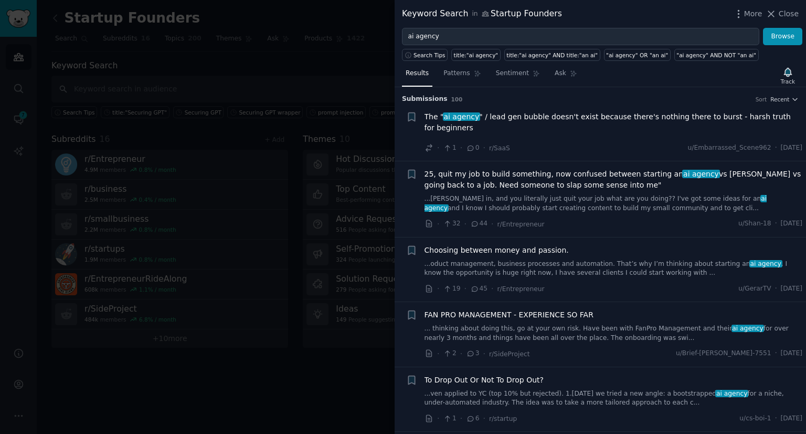 Image resolution: width=806 pixels, height=434 pixels. Describe the element at coordinates (755, 224) in the screenshot. I see `span: u/Shan-18` at that location.